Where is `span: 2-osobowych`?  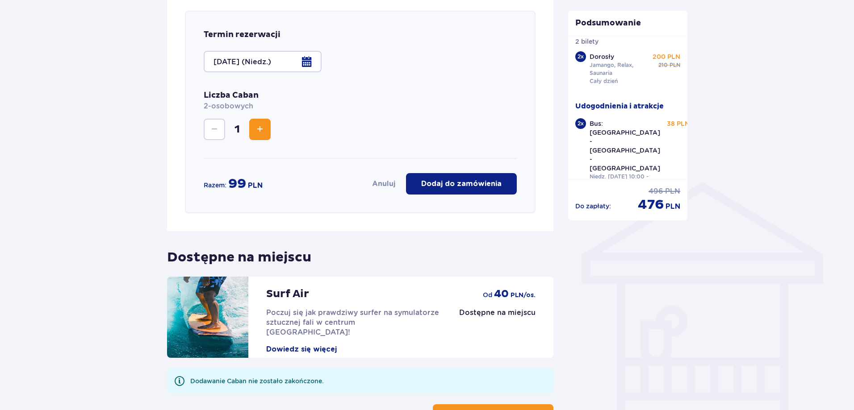 span: 2-osobowych is located at coordinates (228, 106).